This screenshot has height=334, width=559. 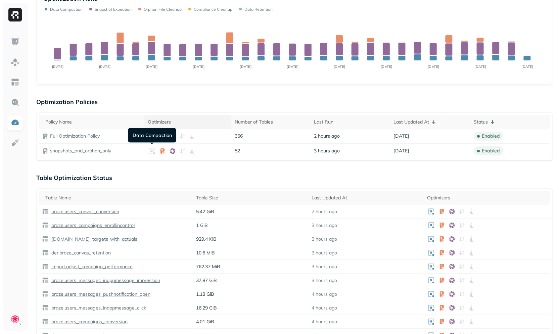 What do you see at coordinates (250, 294) in the screenshot?
I see `p: 1.18 GiB` at bounding box center [250, 294].